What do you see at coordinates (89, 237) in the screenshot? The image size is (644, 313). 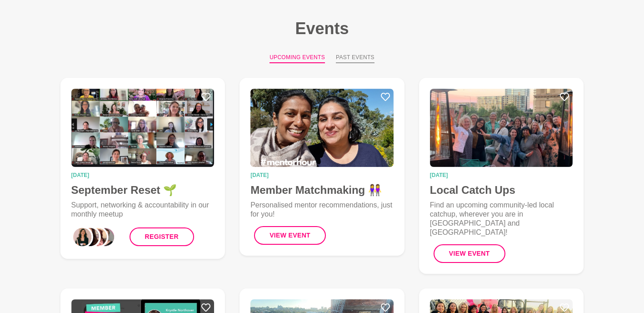 I see `div: 1_Ali Adey` at bounding box center [89, 237].